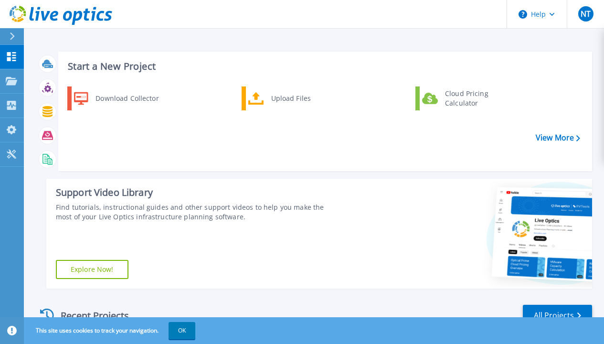 This screenshot has width=604, height=344. I want to click on a: Cloud Pricing Calculator, so click(464, 98).